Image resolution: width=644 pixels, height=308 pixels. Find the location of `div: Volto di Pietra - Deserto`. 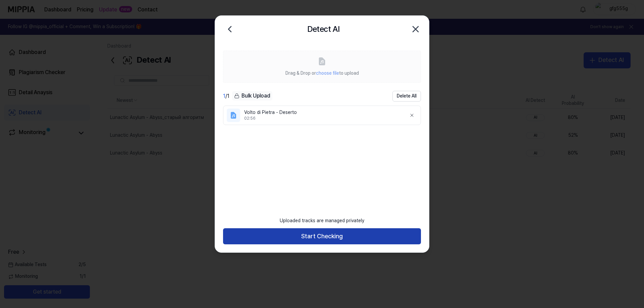

div: Volto di Pietra - Deserto is located at coordinates (323, 113).